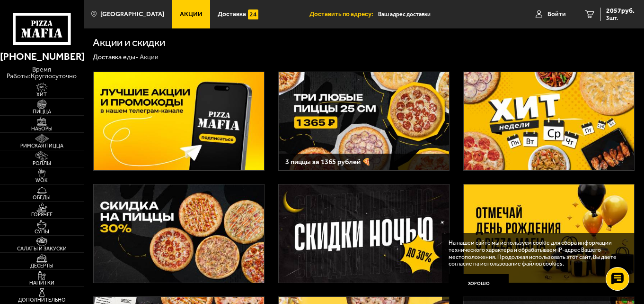 The height and width of the screenshot is (304, 644). What do you see at coordinates (620, 18) in the screenshot?
I see `span: 3 шт.` at bounding box center [620, 18].